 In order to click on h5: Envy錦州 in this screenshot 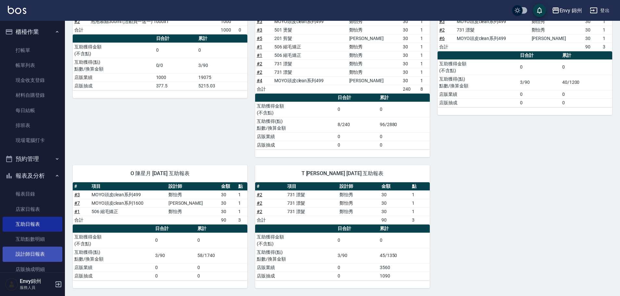, I will do `click(36, 281)`.